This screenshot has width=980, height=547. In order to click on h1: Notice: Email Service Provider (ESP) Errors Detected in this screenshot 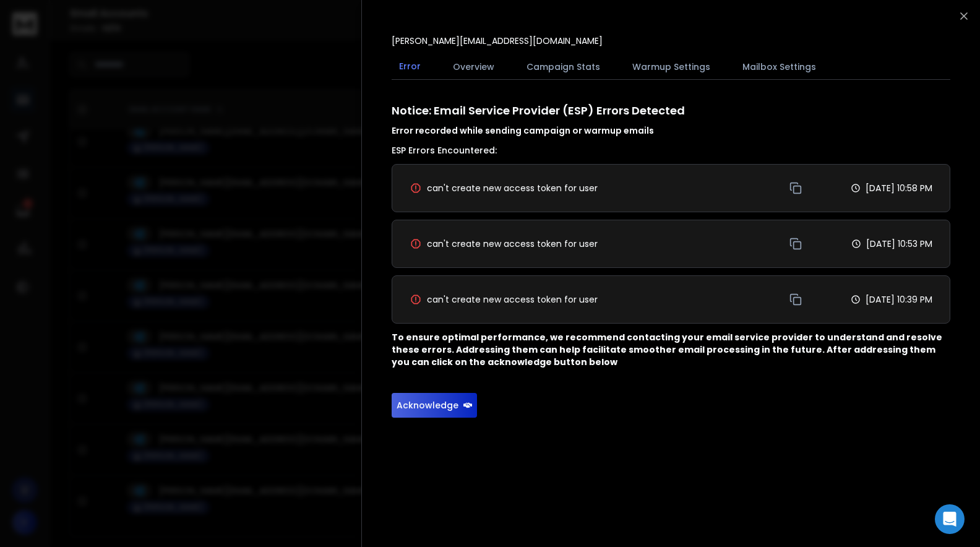, I will do `click(670, 119)`.